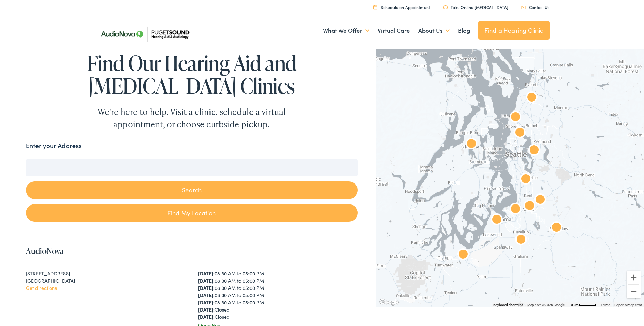  I want to click on a: Schedule an Appointment, so click(402, 7).